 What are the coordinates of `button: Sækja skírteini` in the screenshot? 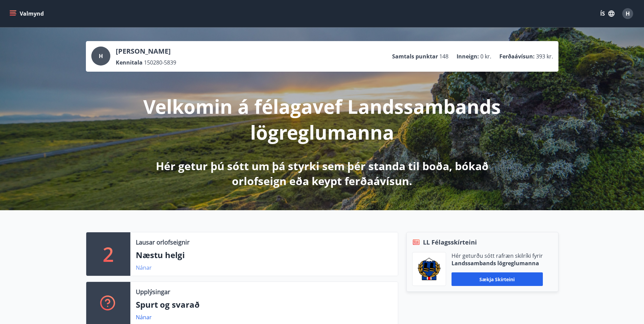 It's located at (497, 279).